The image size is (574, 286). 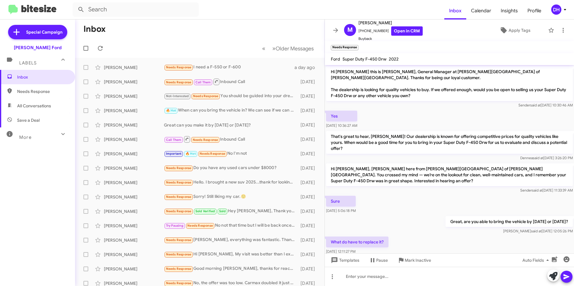 What do you see at coordinates (177, 96) in the screenshot?
I see `span: Not-Interested` at bounding box center [177, 96].